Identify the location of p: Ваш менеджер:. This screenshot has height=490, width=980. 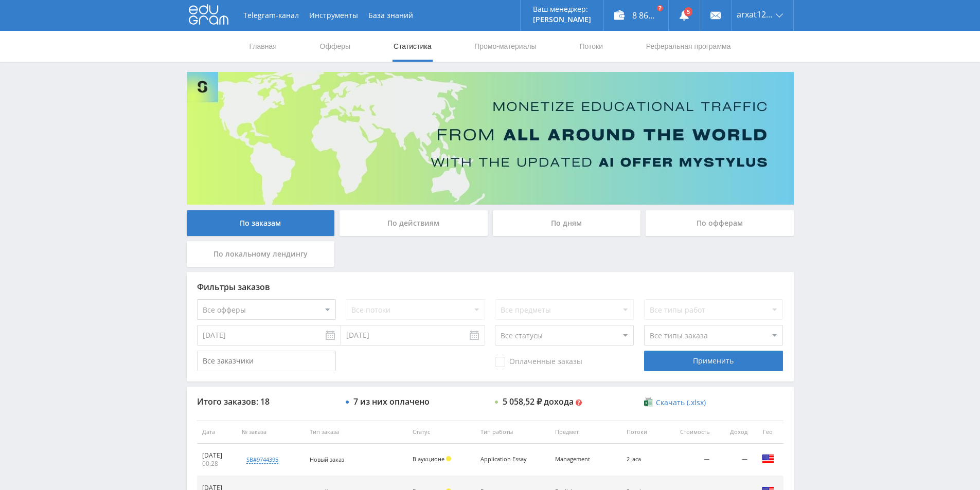
(562, 10).